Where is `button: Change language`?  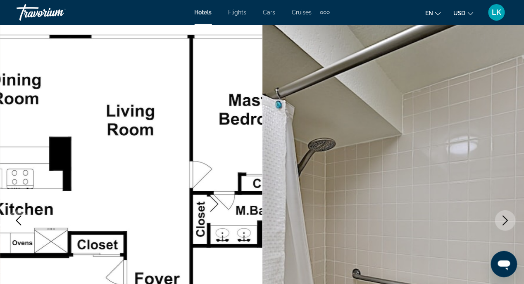
button: Change language is located at coordinates (433, 13).